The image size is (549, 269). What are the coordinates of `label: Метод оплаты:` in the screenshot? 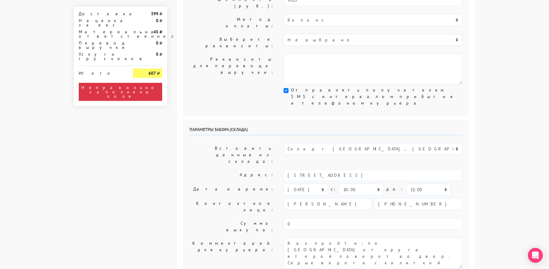 It's located at (232, 23).